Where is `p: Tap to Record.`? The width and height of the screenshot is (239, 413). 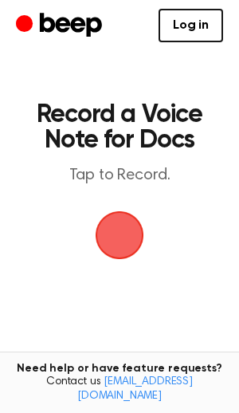
p: Tap to Record. is located at coordinates (120, 175).